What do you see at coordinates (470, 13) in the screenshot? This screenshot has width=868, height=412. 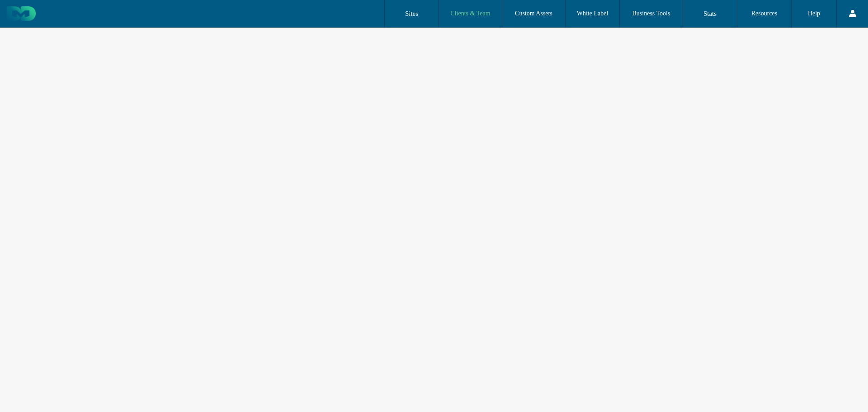 I see `label: Clients & Team` at bounding box center [470, 13].